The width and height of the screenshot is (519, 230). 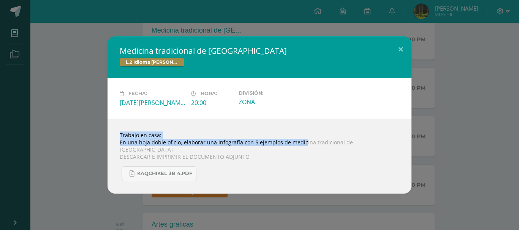 I want to click on label: División:, so click(x=271, y=93).